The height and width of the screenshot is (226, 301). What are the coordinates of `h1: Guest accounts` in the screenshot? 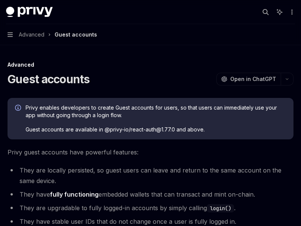 It's located at (49, 79).